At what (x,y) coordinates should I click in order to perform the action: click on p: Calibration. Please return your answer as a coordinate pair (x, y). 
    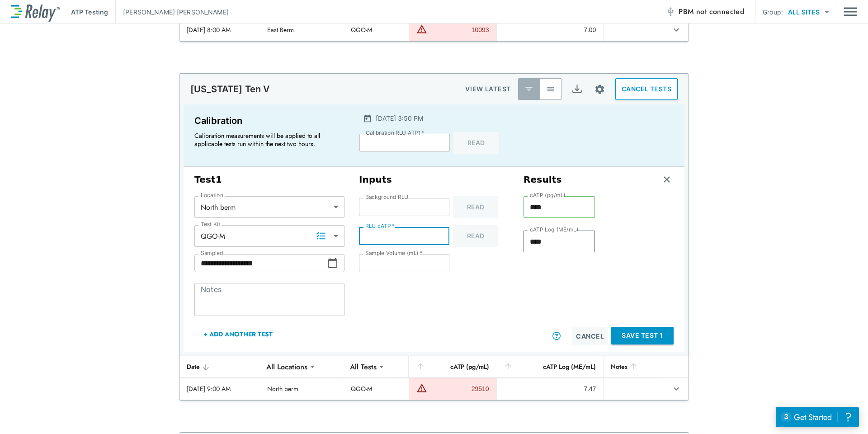
    Looking at the image, I should click on (269, 121).